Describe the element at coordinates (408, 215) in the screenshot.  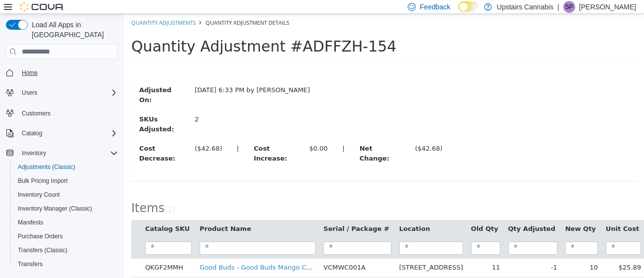
I see `button: Qty Adjusted` at that location.